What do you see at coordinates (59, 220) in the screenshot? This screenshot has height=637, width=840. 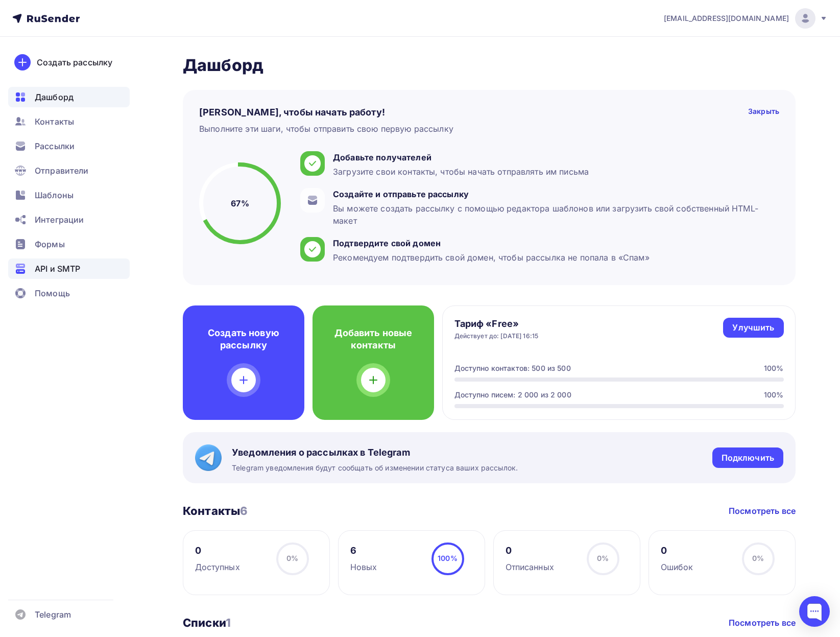 I see `span: Интеграции` at bounding box center [59, 220].